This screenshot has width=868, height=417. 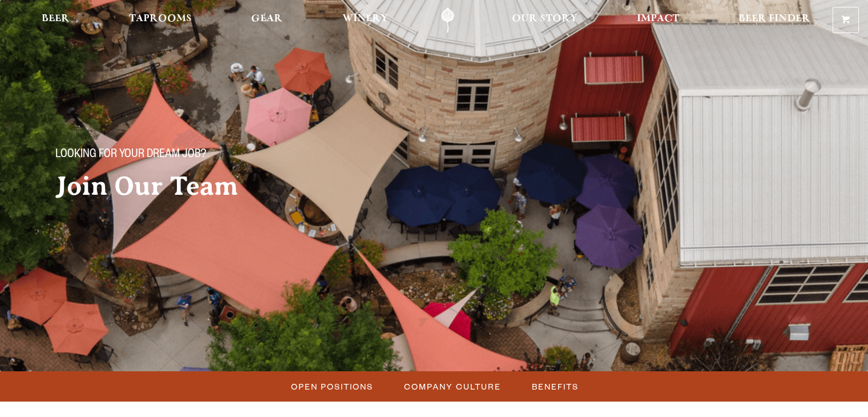 What do you see at coordinates (452, 386) in the screenshot?
I see `a: Company Culture` at bounding box center [452, 386].